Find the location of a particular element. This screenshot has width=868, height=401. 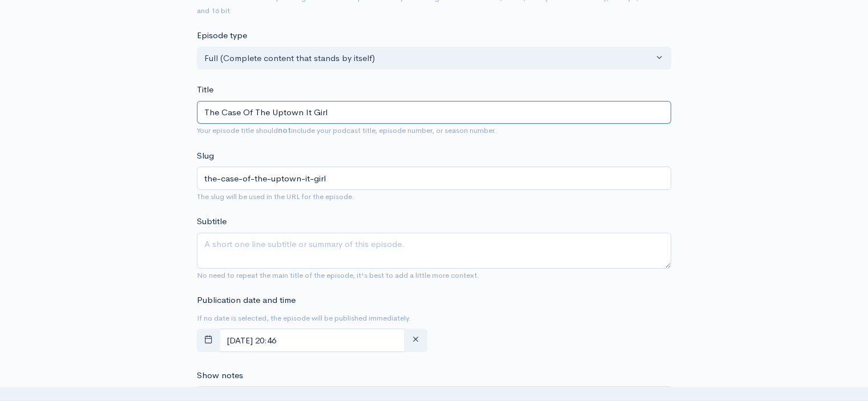

button: clear is located at coordinates (415, 340).